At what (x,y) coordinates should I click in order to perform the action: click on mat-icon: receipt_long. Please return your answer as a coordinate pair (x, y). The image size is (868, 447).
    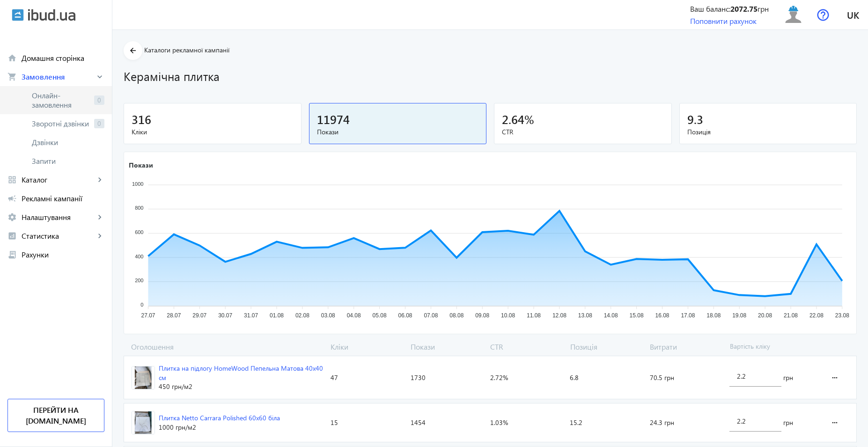
    Looking at the image, I should click on (12, 255).